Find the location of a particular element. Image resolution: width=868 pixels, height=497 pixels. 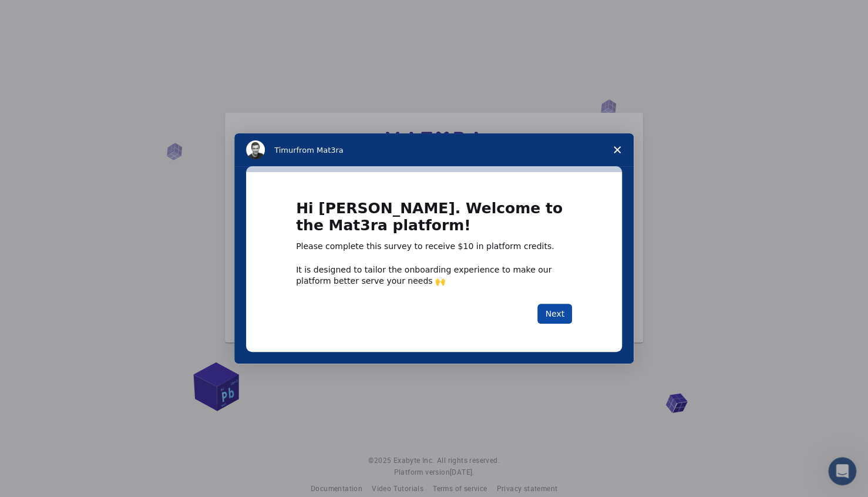

div: Please complete this survey to receive $10 in platform credits. is located at coordinates (434, 247).